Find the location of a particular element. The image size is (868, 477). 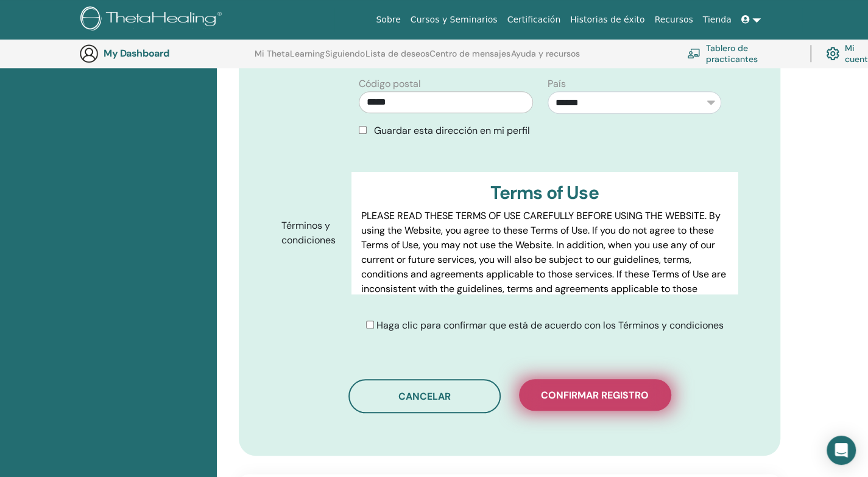

h3: Terms of Use is located at coordinates (545, 193).